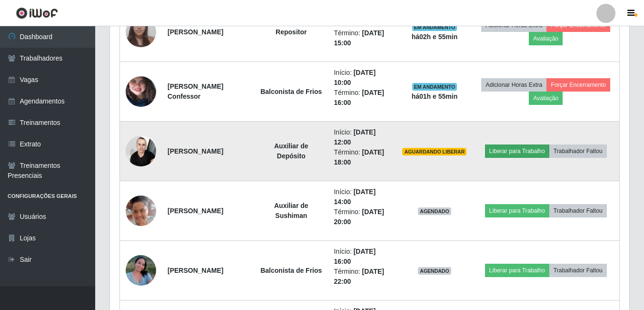 The image size is (644, 310). Describe the element at coordinates (141, 31) in the screenshot. I see `img: 1734444279146.jpeg` at that location.